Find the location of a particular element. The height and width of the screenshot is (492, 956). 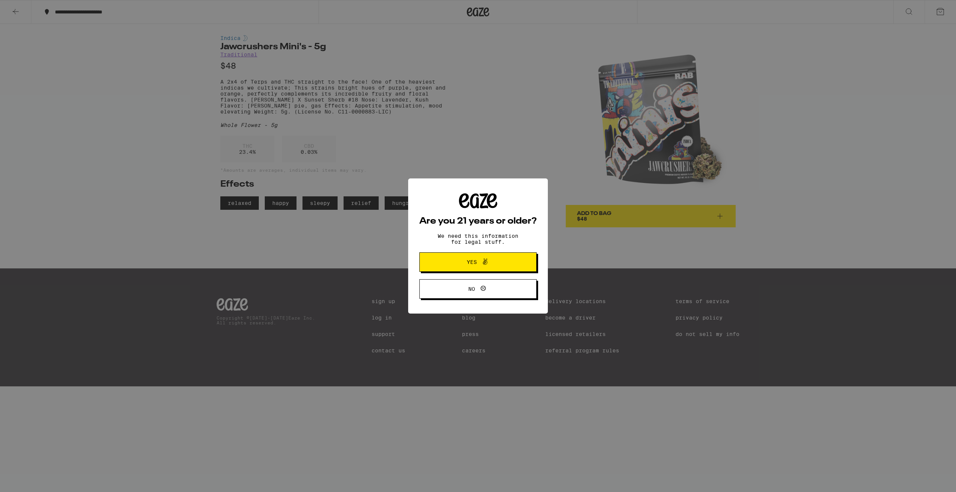

button: Yes is located at coordinates (478, 262).